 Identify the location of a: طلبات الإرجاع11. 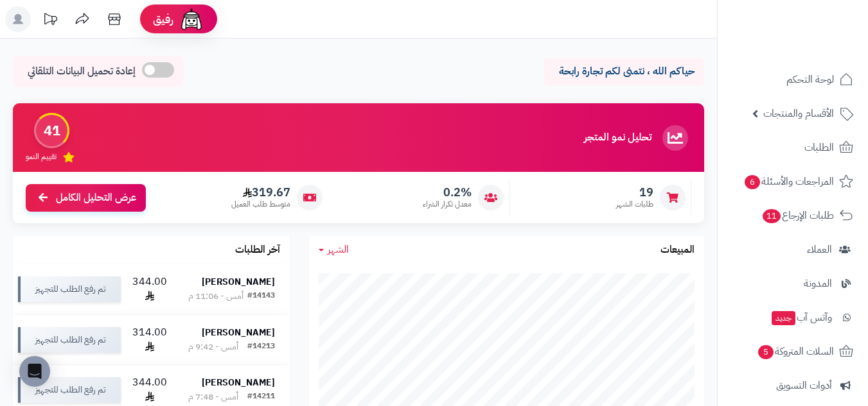
(792, 215).